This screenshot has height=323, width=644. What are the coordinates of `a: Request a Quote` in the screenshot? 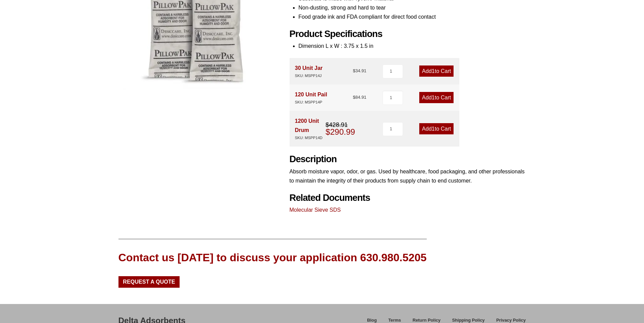 It's located at (149, 282).